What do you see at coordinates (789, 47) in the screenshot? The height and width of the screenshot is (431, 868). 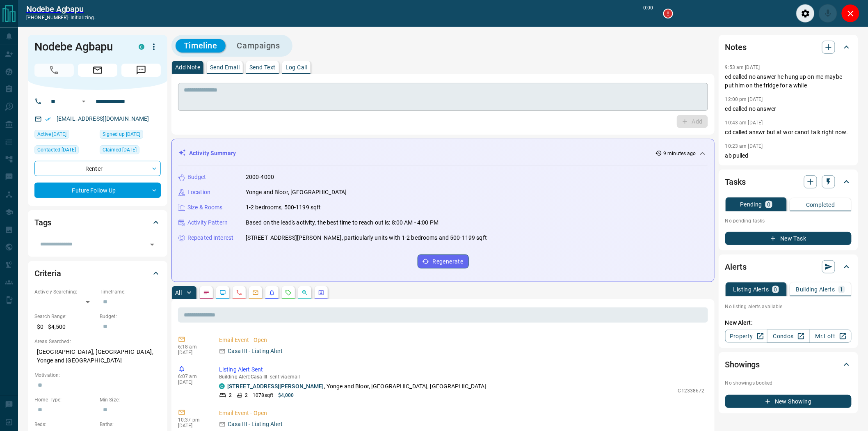 I see `div: Notes` at bounding box center [789, 47].